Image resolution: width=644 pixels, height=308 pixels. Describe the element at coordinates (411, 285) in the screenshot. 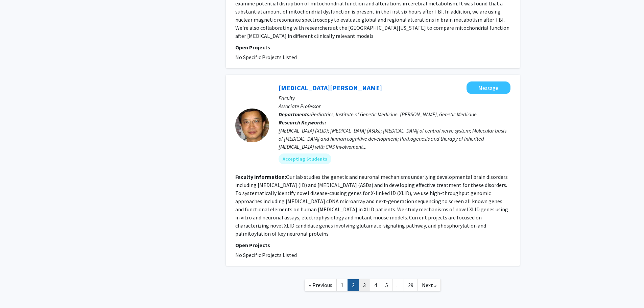

I see `a: 29` at that location.